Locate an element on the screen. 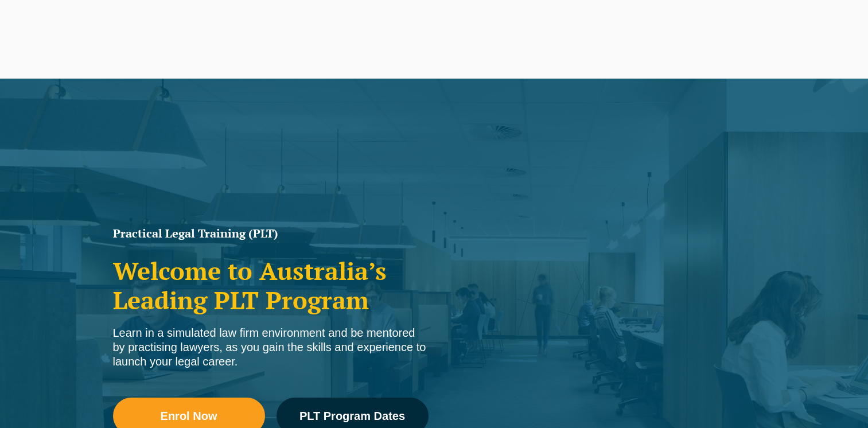 Image resolution: width=868 pixels, height=428 pixels. div: Learn in a simulated law firm environment and be mentored by practising lawyers, as you gain the ... is located at coordinates (270, 347).